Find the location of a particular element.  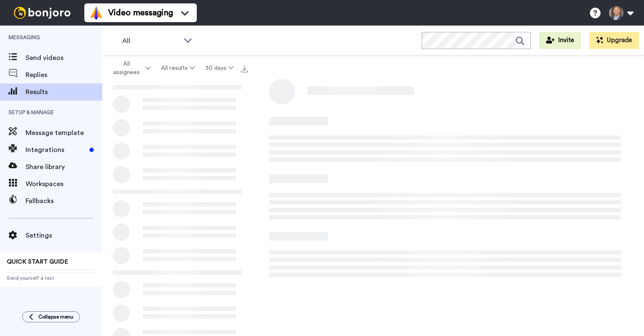

button: Invite is located at coordinates (560, 40).